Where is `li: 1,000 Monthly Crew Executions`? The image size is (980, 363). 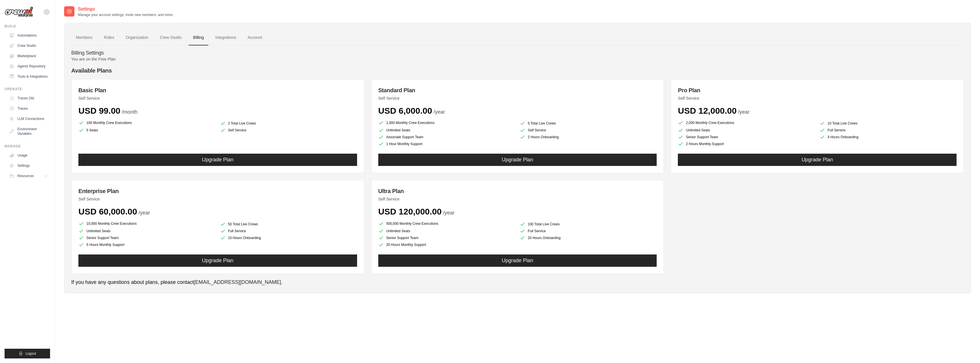
li: 1,000 Monthly Crew Executions is located at coordinates (446, 123).